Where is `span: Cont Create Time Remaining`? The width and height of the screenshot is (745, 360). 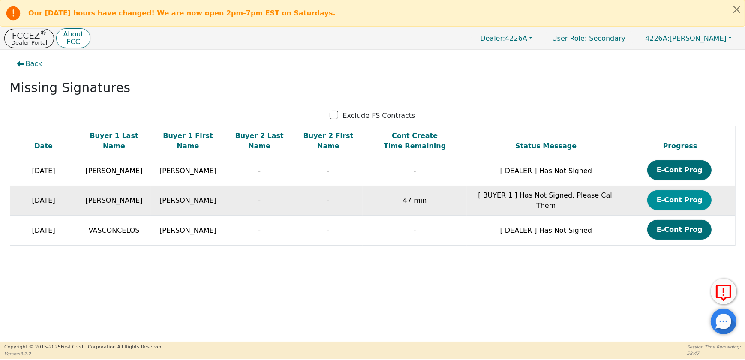
span: Cont Create Time Remaining is located at coordinates (415, 141).